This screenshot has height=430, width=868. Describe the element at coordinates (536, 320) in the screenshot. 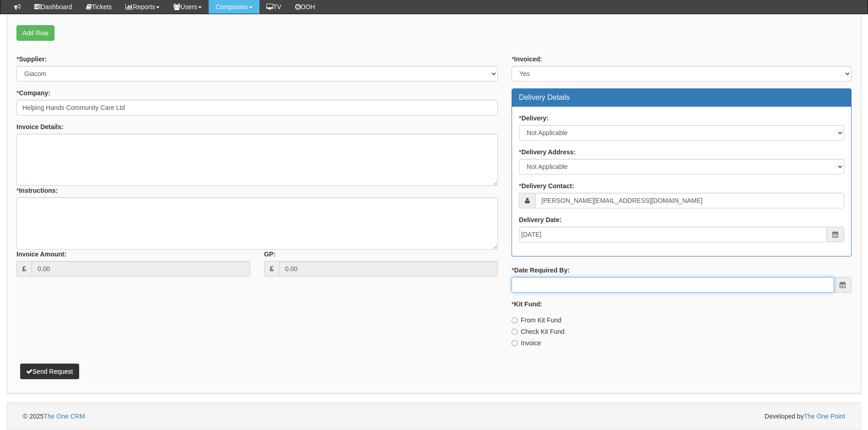

I see `label: From Kit Fund` at that location.